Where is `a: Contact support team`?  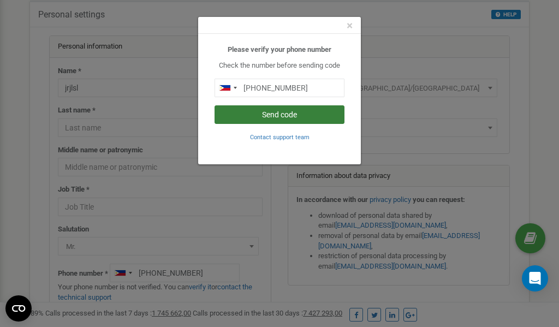
a: Contact support team is located at coordinates (279, 136).